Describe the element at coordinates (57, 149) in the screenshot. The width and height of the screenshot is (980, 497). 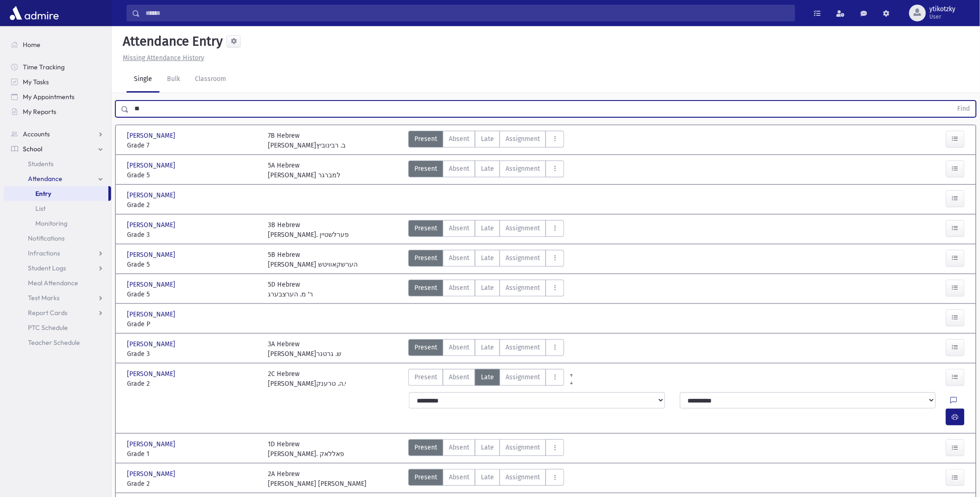
I see `a: School` at that location.